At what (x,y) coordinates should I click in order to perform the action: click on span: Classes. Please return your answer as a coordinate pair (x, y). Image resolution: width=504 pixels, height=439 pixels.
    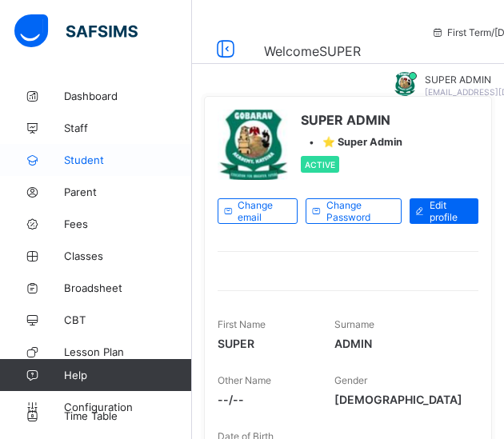
    Looking at the image, I should click on (128, 256).